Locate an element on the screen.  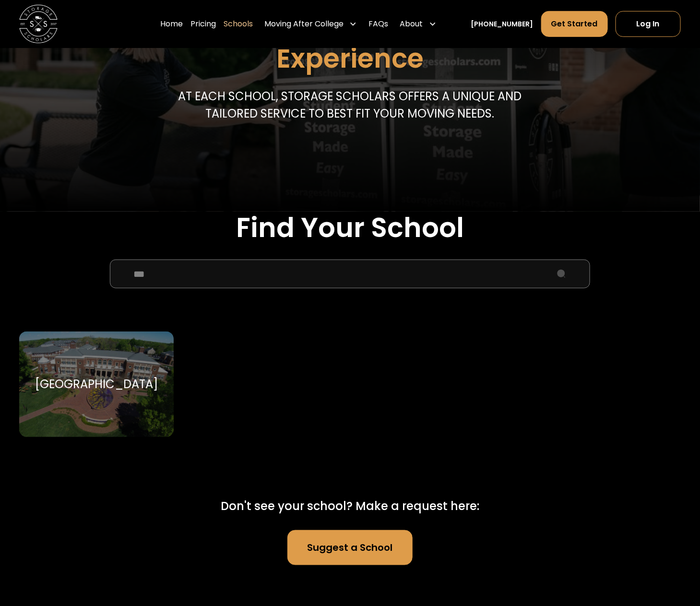
a: Log In is located at coordinates (648, 24).